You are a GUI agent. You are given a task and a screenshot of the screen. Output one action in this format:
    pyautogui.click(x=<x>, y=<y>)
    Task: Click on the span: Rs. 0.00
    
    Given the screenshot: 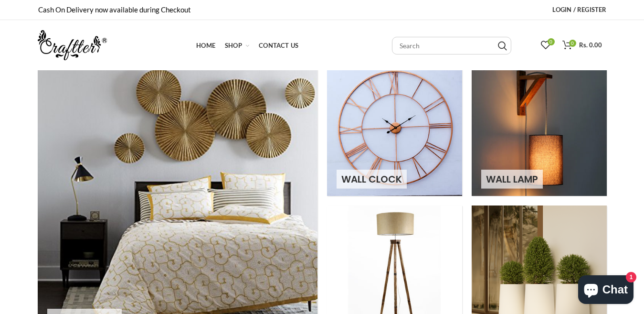 What is the action you would take?
    pyautogui.click(x=591, y=45)
    